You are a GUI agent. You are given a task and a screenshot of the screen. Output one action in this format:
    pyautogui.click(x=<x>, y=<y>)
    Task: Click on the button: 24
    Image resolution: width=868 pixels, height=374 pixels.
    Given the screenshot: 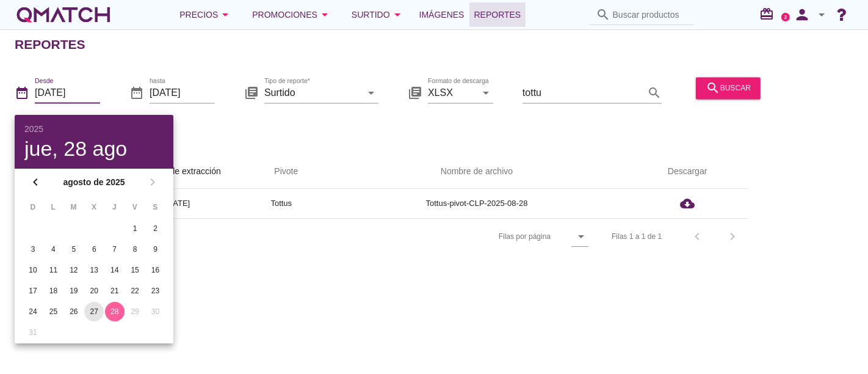 What is the action you would take?
    pyautogui.click(x=33, y=311)
    